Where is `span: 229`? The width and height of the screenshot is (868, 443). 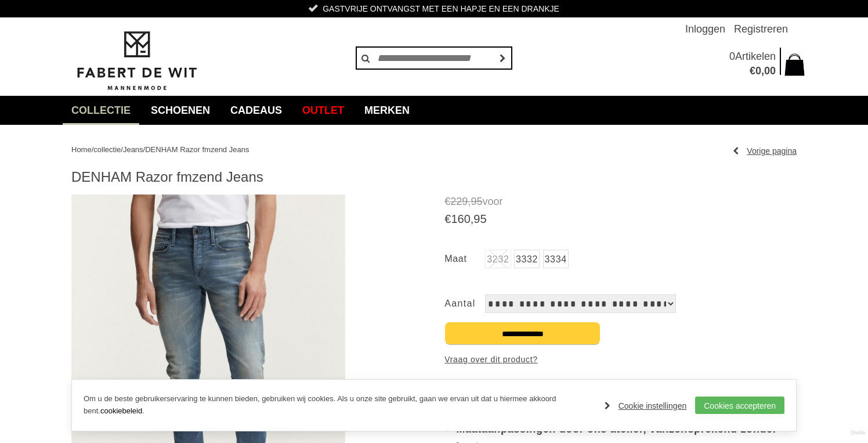 span: 229 is located at coordinates (459, 202).